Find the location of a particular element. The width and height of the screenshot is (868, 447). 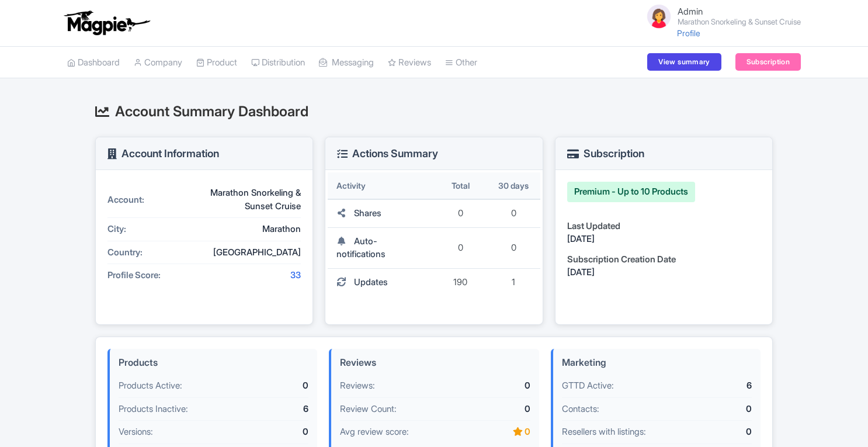

span: Shares is located at coordinates (368, 213).